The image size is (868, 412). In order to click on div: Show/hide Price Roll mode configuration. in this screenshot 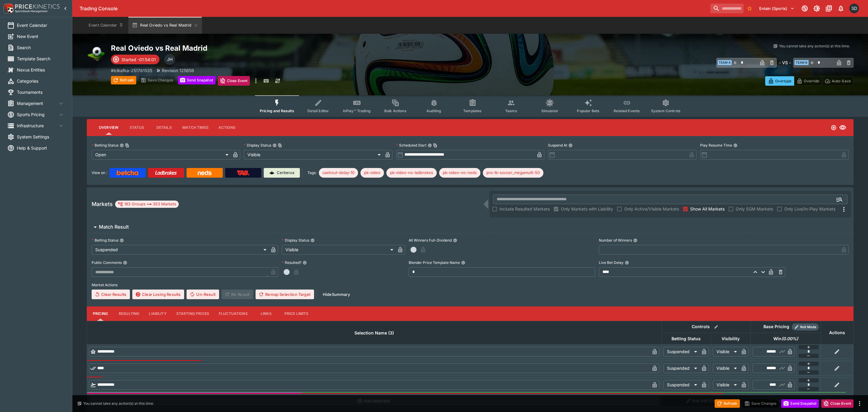, I will do `click(805, 327)`.